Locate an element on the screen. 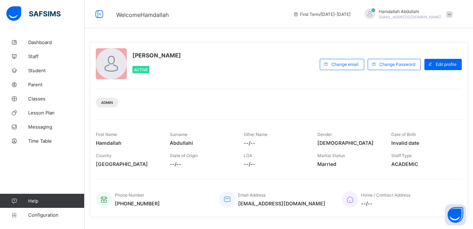  span: ACADEMIC is located at coordinates (423, 164).